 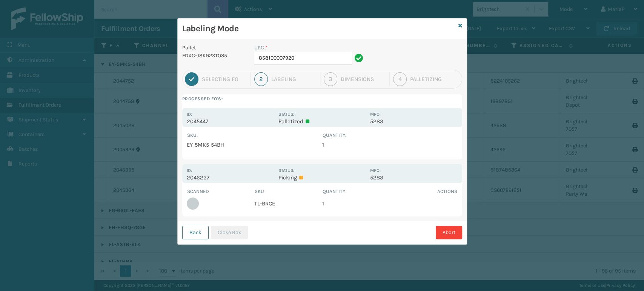 I want to click on th: Actions, so click(x=424, y=192).